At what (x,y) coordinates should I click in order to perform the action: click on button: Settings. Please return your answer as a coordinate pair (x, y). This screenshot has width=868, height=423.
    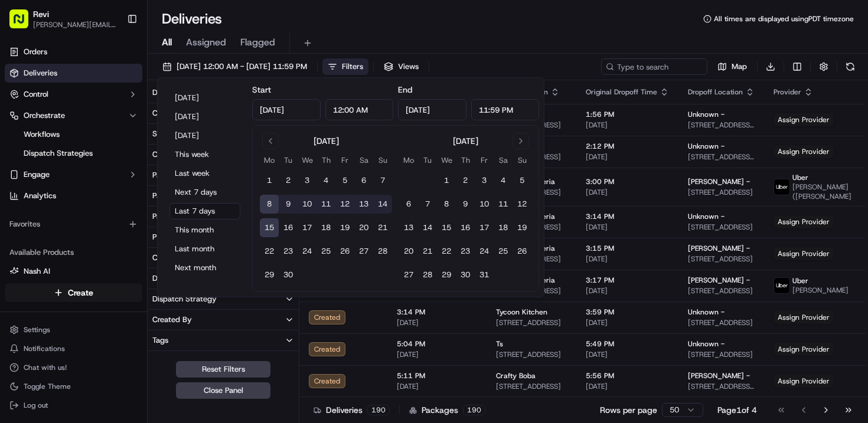
    Looking at the image, I should click on (73, 330).